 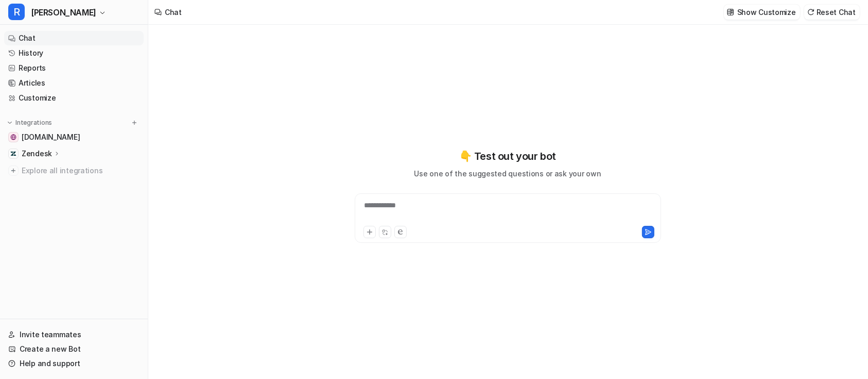 What do you see at coordinates (173, 12) in the screenshot?
I see `div: Chat` at bounding box center [173, 12].